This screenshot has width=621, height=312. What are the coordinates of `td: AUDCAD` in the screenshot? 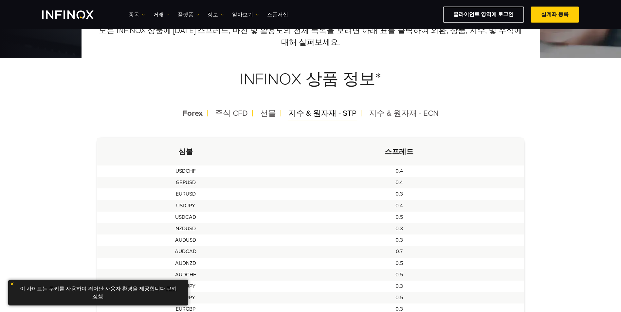 It's located at (186, 252).